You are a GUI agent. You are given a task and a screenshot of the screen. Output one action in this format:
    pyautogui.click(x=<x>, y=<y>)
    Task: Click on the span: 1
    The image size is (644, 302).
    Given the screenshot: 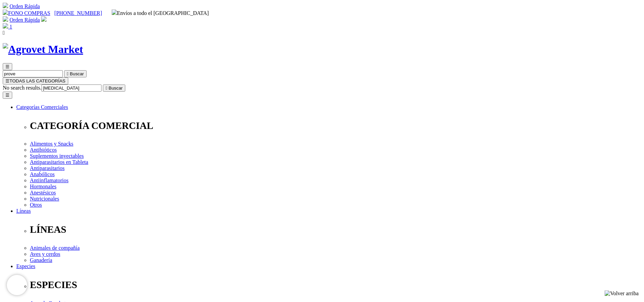 What is the action you would take?
    pyautogui.click(x=11, y=26)
    